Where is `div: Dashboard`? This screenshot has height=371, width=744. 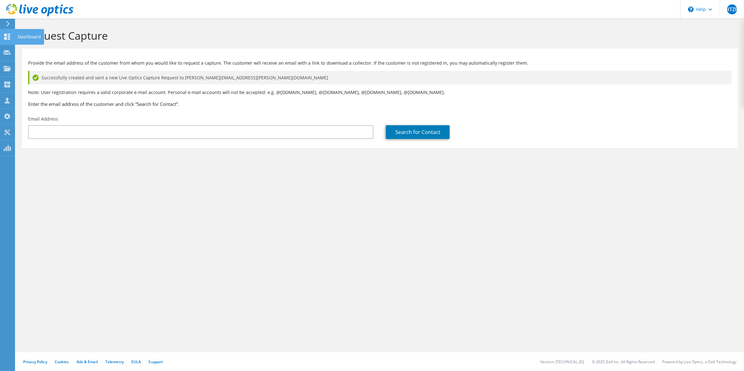
div: Dashboard is located at coordinates (29, 37).